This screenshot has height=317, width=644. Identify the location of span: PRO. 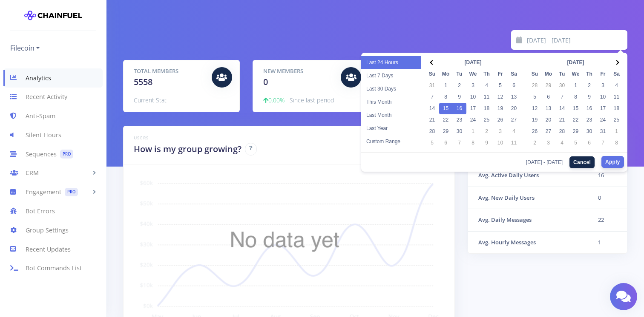
(67, 154).